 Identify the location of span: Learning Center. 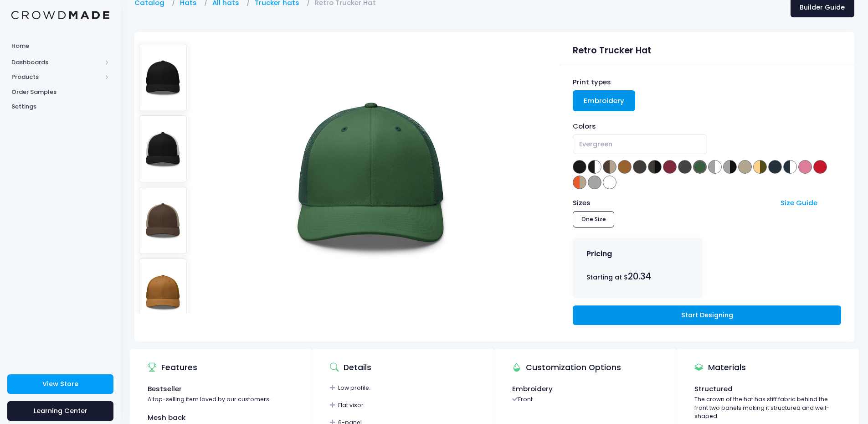
(61, 410).